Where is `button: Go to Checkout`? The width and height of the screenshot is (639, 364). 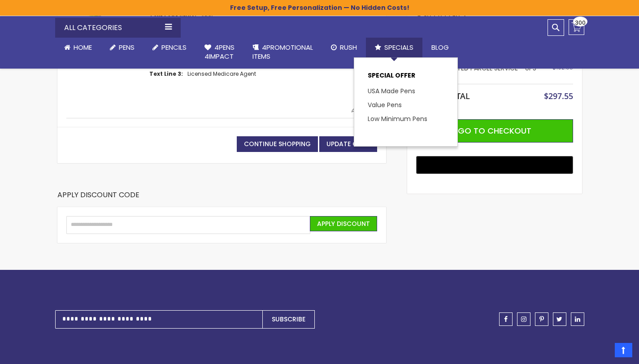 button: Go to Checkout is located at coordinates (495, 131).